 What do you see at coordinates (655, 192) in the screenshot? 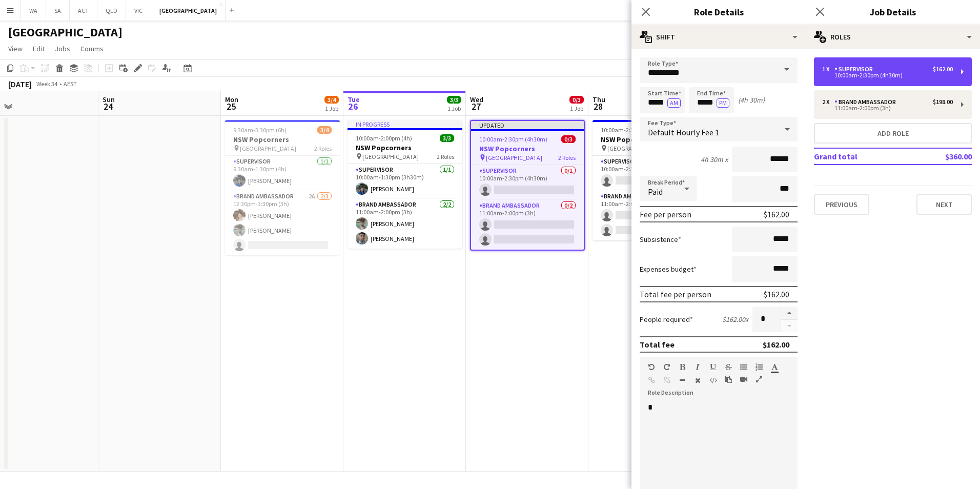
I see `span: Paid` at bounding box center [655, 192].